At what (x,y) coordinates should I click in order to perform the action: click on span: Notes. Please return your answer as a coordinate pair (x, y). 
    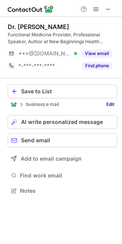
    Looking at the image, I should click on (67, 191).